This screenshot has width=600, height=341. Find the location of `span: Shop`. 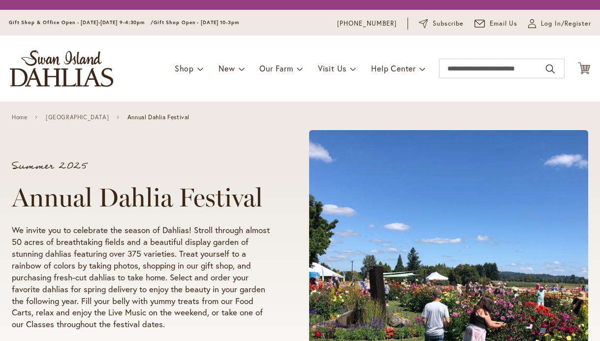

span: Shop is located at coordinates (184, 68).